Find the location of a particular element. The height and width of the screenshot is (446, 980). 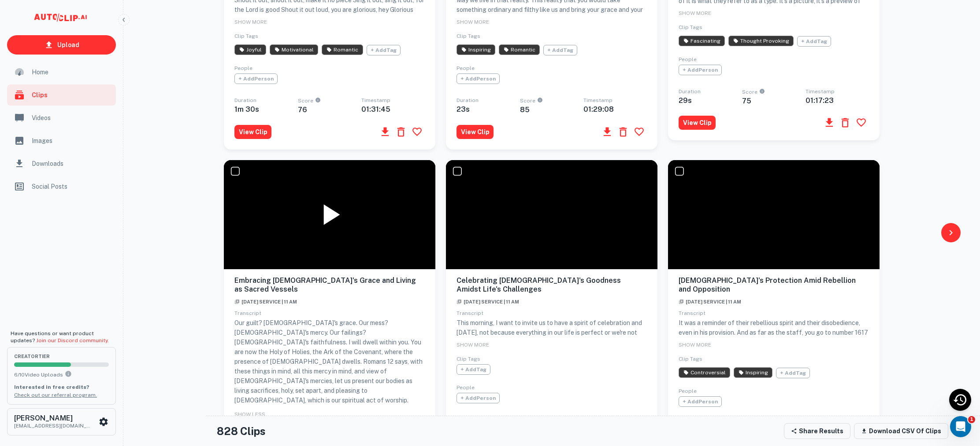

p: 6 / 10 Video Uploads is located at coordinates (61, 374).